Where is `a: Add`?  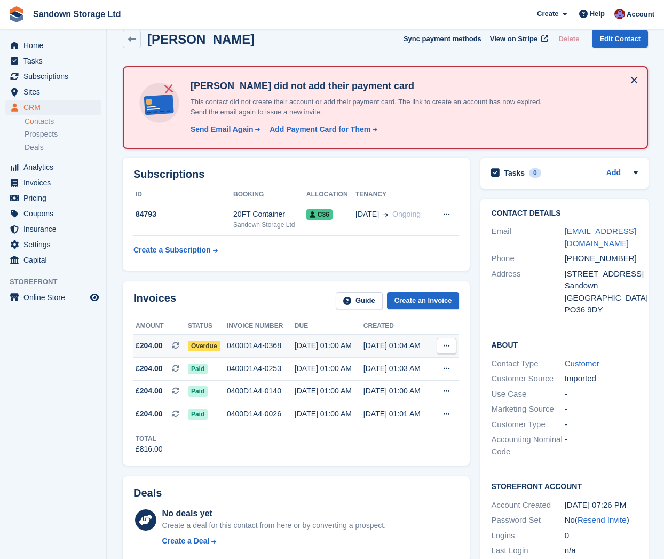
a: Add is located at coordinates (614, 173).